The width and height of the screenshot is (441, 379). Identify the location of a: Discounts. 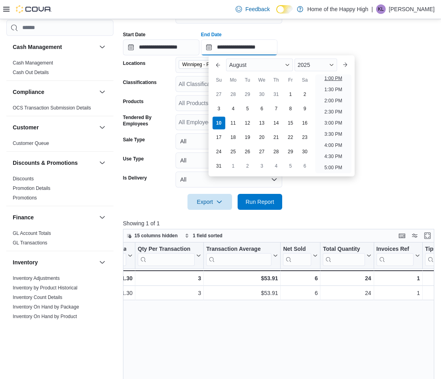
(23, 179).